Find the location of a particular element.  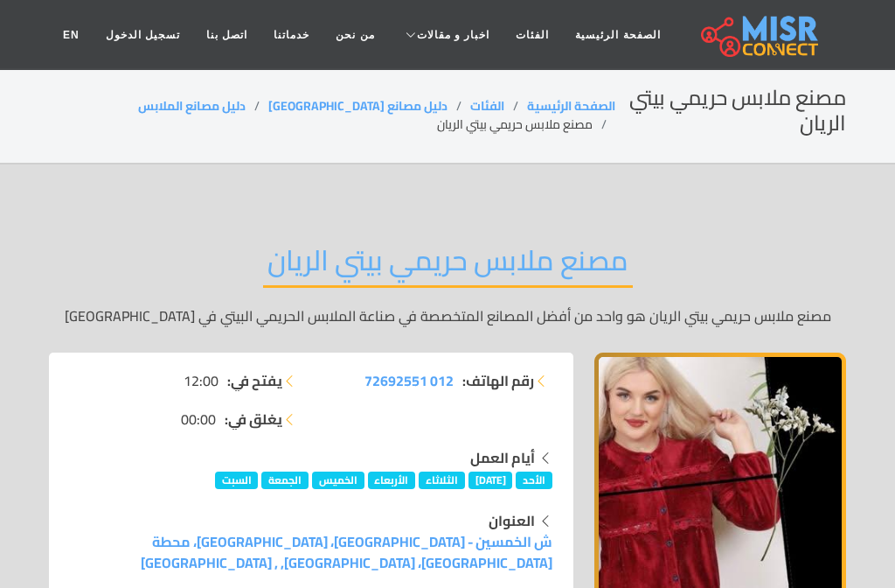

span: الأربعاء is located at coordinates (391, 480).